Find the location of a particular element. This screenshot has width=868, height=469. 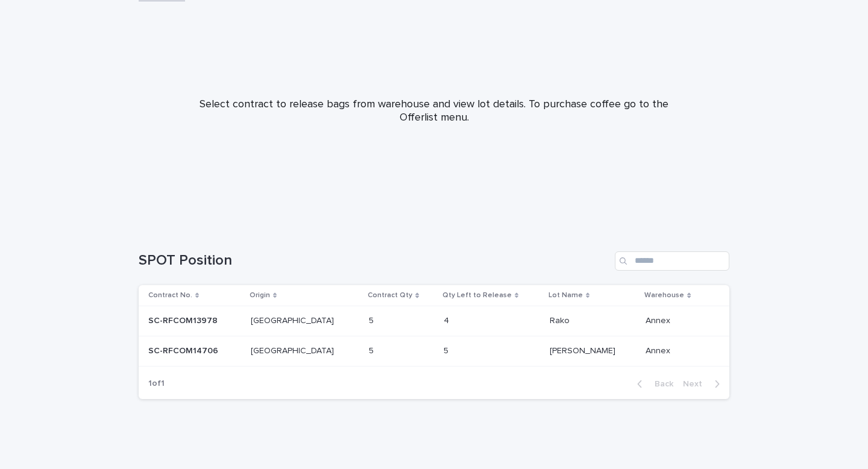

p: 1 of 1 is located at coordinates (156, 383).